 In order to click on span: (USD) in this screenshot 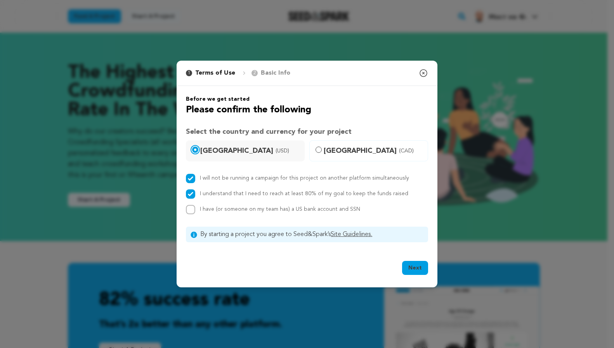, I will do `click(282, 151)`.